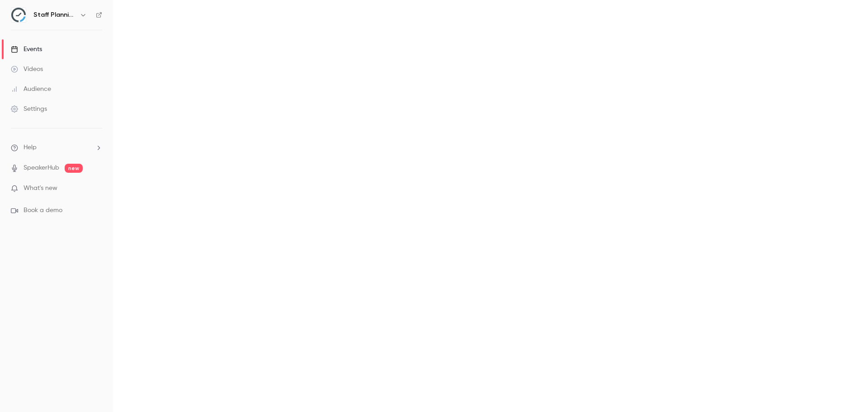 The height and width of the screenshot is (412, 868). I want to click on span: new, so click(74, 168).